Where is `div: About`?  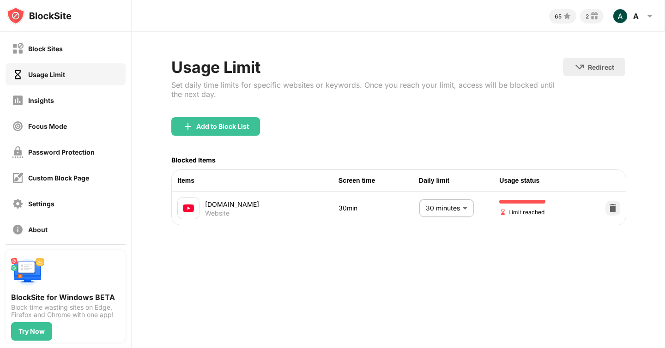 div: About is located at coordinates (38, 230).